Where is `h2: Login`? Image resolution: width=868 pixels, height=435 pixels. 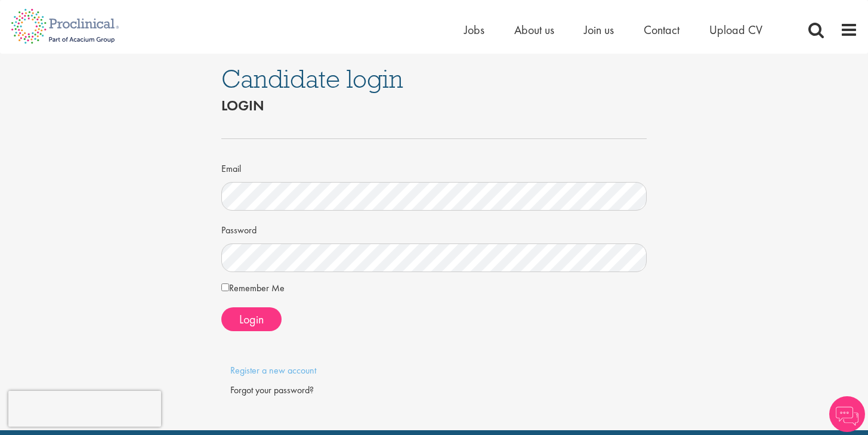
h2: Login is located at coordinates (434, 105).